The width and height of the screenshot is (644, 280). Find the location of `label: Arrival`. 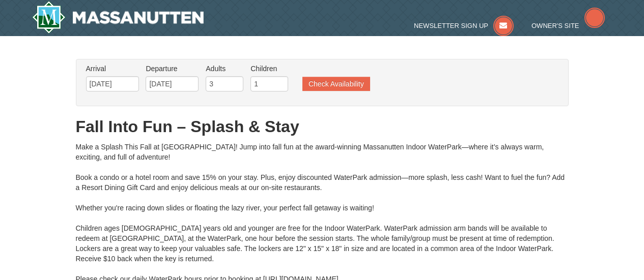

label: Arrival is located at coordinates (113, 69).